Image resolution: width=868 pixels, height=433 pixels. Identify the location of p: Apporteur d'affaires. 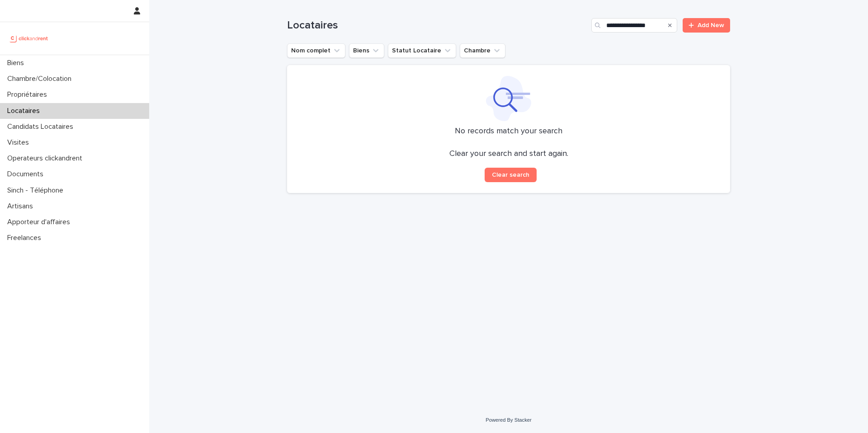
(40, 221).